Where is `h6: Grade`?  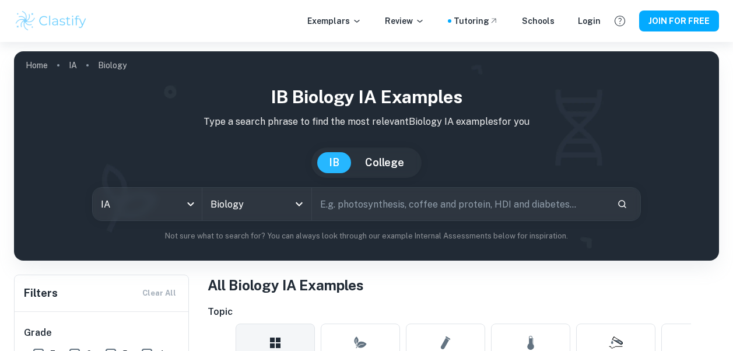 h6: Grade is located at coordinates (102, 333).